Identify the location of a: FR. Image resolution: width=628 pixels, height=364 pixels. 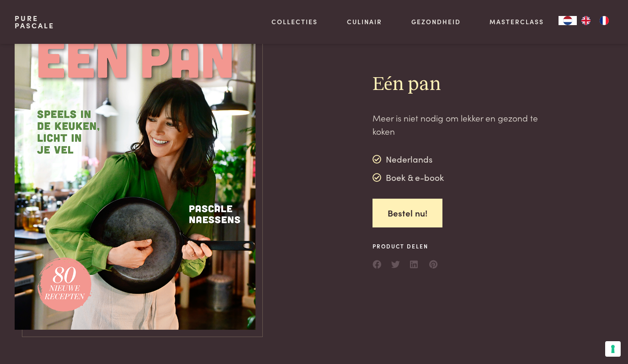
(604, 21).